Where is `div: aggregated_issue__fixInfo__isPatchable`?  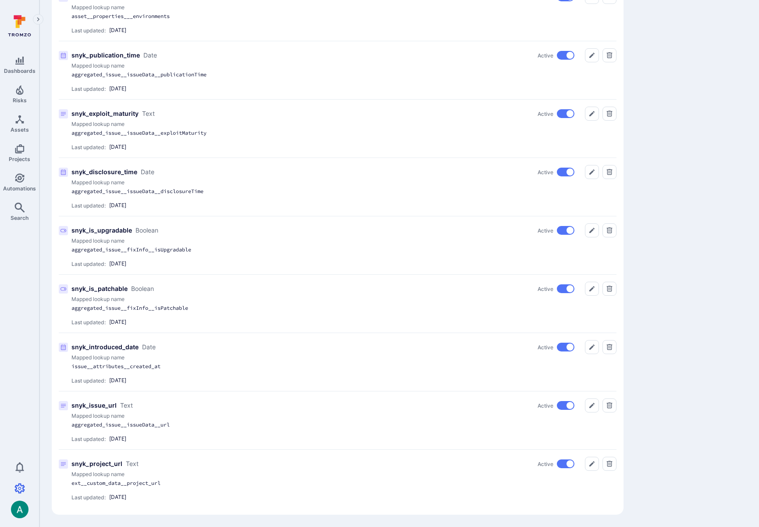 div: aggregated_issue__fixInfo__isPatchable is located at coordinates (225, 308).